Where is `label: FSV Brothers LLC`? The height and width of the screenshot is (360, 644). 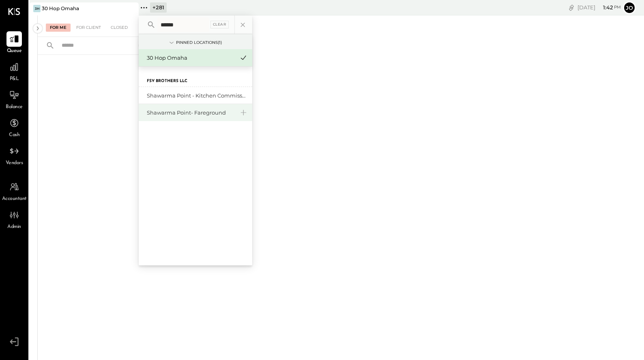
label: FSV Brothers LLC is located at coordinates (167, 81).